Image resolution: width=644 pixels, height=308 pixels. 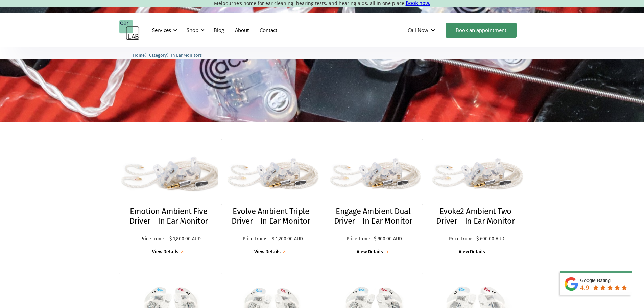 What do you see at coordinates (475, 197) in the screenshot?
I see `a: Evoke2 Ambient Two Driver – In Ear MonitorEvoke2 Ambient Two Driver – In Ear MonitorPrice from:$ ...` at bounding box center [475, 197].